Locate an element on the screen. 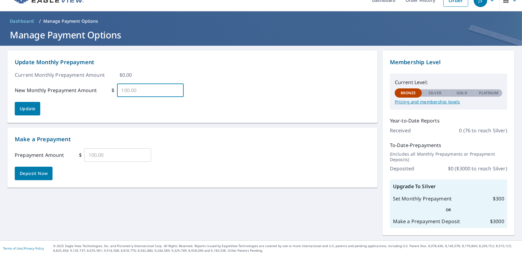 The height and width of the screenshot is (256, 522). p: Gold is located at coordinates (462, 93).